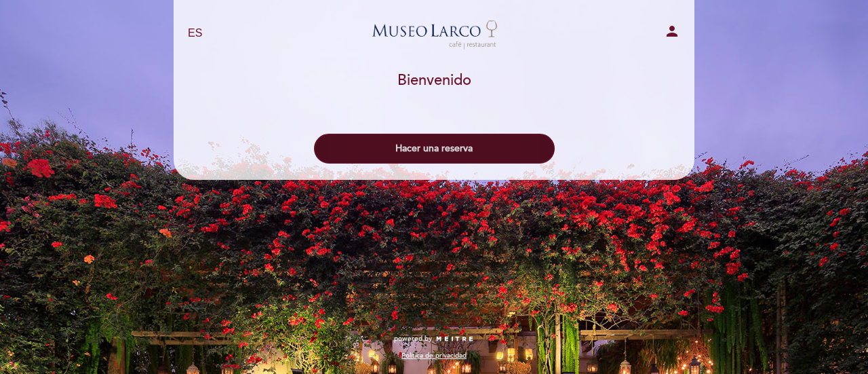 Image resolution: width=868 pixels, height=374 pixels. Describe the element at coordinates (434, 356) in the screenshot. I see `a: Política de privacidad` at that location.